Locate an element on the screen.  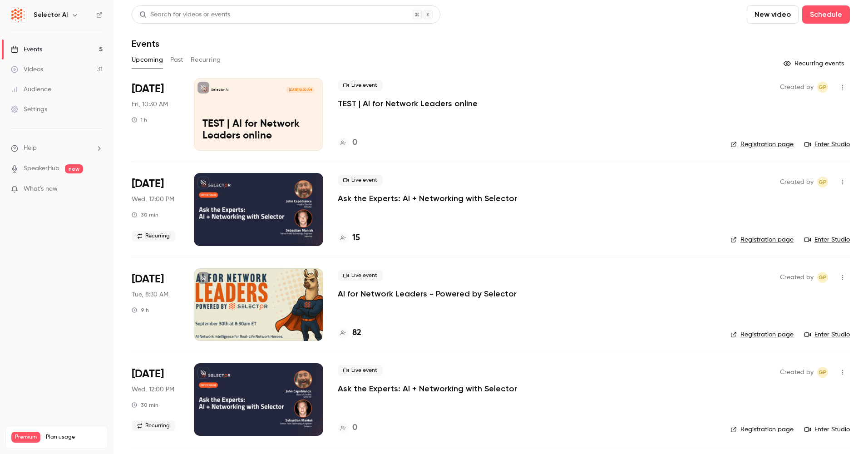
button: Schedule is located at coordinates (826, 14).